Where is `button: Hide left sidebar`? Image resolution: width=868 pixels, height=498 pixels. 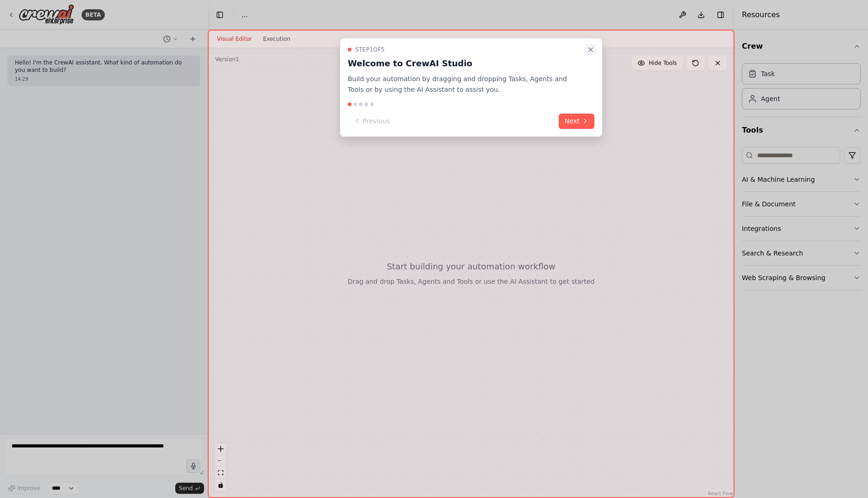
button: Hide left sidebar is located at coordinates (220, 15).